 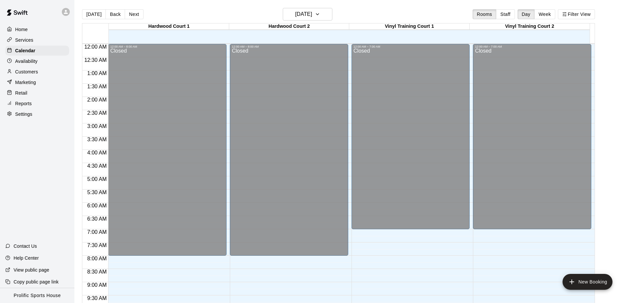 What do you see at coordinates (409, 26) in the screenshot?
I see `div: Vinyl Training Court 1` at bounding box center [409, 26].